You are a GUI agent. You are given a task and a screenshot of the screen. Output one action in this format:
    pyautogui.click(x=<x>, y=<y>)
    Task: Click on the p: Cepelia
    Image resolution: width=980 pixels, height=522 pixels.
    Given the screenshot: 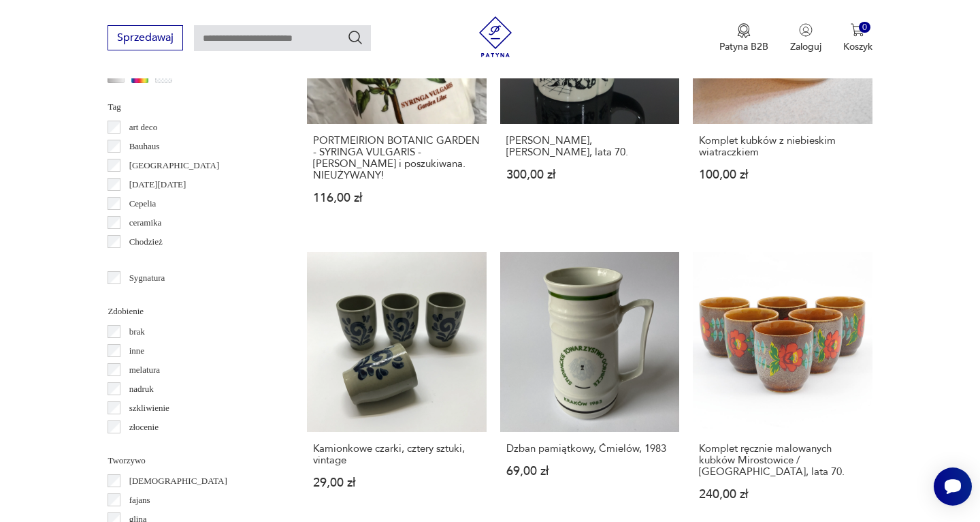 What is the action you would take?
    pyautogui.click(x=143, y=204)
    